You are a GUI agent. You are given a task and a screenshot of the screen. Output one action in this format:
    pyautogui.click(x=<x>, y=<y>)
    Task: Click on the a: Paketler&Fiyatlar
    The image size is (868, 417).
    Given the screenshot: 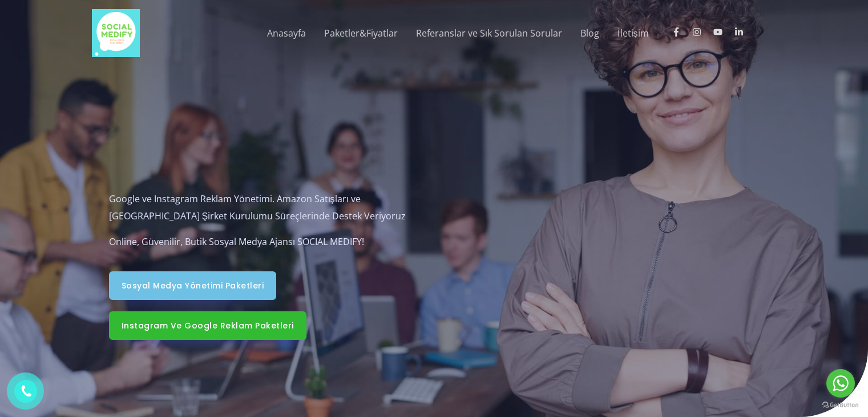 What is the action you would take?
    pyautogui.click(x=361, y=33)
    